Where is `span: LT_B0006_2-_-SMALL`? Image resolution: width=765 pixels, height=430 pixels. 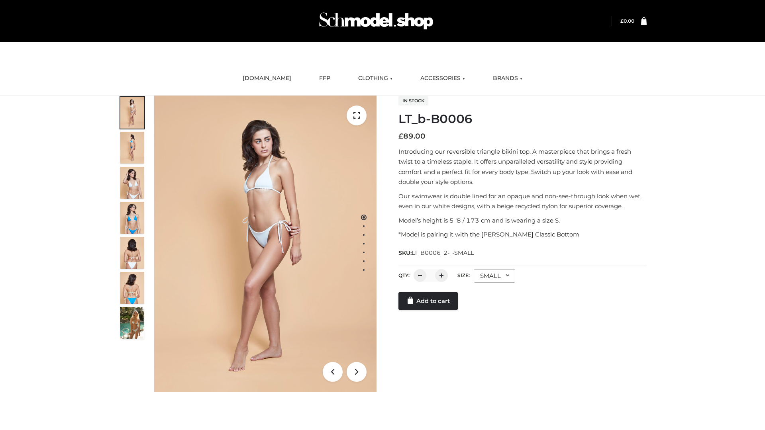 span: LT_B0006_2-_-SMALL is located at coordinates (443, 253).